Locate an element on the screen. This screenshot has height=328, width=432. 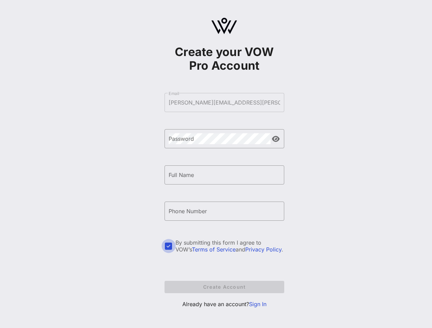
h1: Create your VOW Pro Account is located at coordinates (224, 59).